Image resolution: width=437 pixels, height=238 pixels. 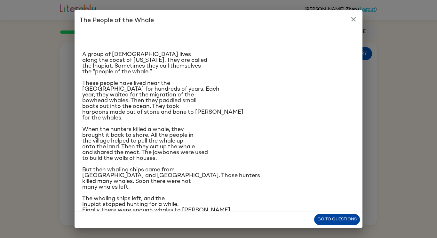 What do you see at coordinates (145, 144) in the screenshot?
I see `span: When the hunters killed a whale, they brought it back to shore. All the people in the village hel...` at bounding box center [145, 144].